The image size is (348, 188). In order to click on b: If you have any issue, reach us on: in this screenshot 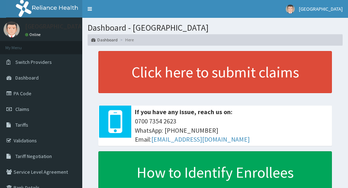, I will do `click(183, 112)`.